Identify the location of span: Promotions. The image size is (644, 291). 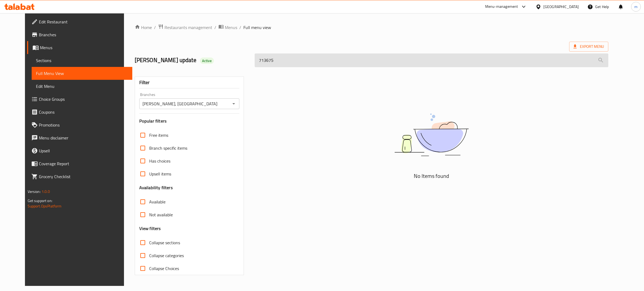
(83, 125).